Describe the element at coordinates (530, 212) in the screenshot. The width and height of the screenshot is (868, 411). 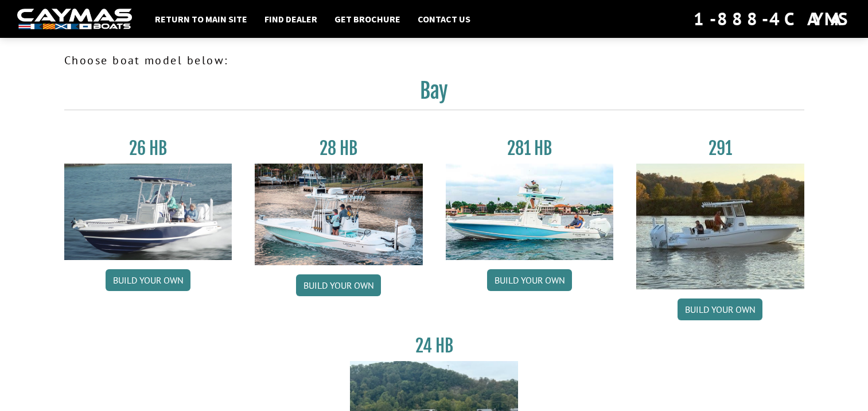
I see `img: 28-hb-twin.jpg` at that location.